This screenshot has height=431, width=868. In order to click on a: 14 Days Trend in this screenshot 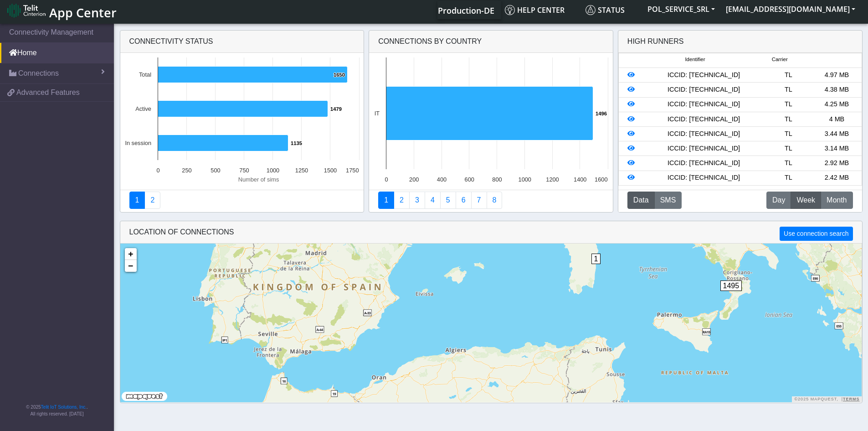, I will do `click(463, 200)`.